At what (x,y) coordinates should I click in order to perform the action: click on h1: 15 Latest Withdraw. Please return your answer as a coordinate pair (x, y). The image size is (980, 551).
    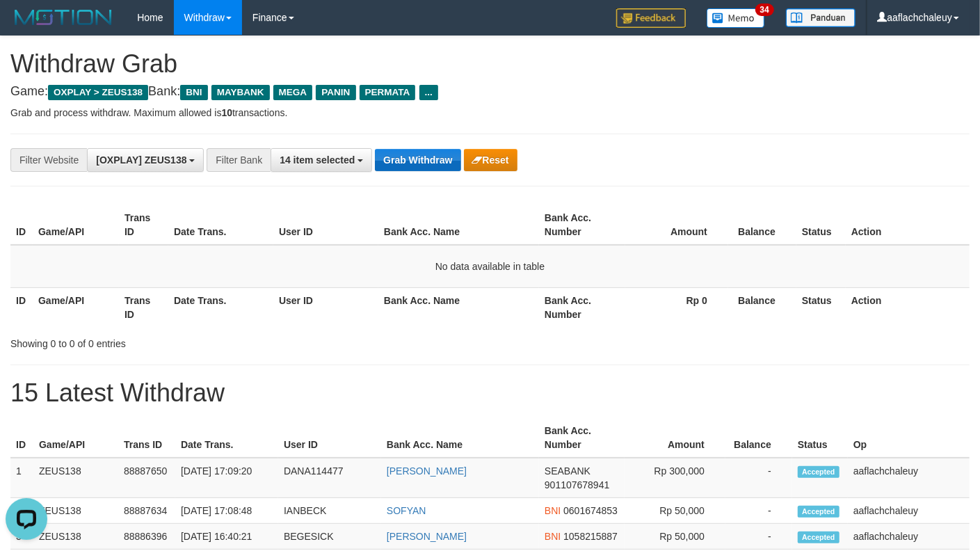
    Looking at the image, I should click on (490, 393).